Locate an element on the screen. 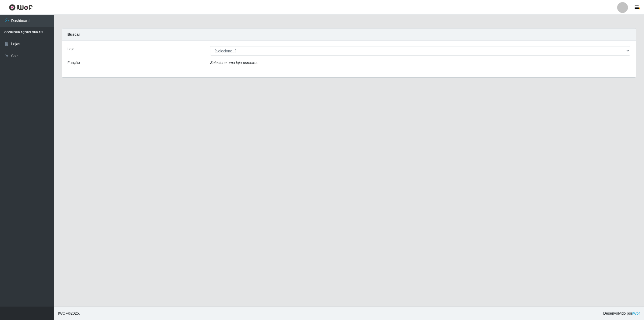  span: IWOF is located at coordinates (63, 313).